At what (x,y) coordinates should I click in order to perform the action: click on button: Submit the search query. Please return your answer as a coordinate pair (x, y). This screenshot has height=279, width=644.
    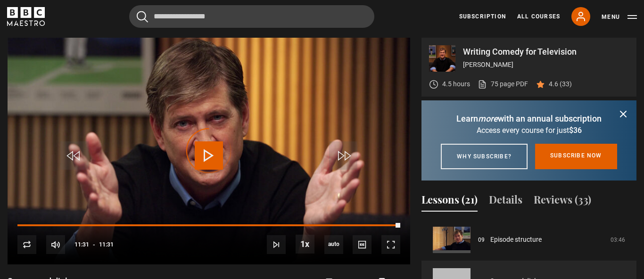
    Looking at the image, I should click on (143, 16).